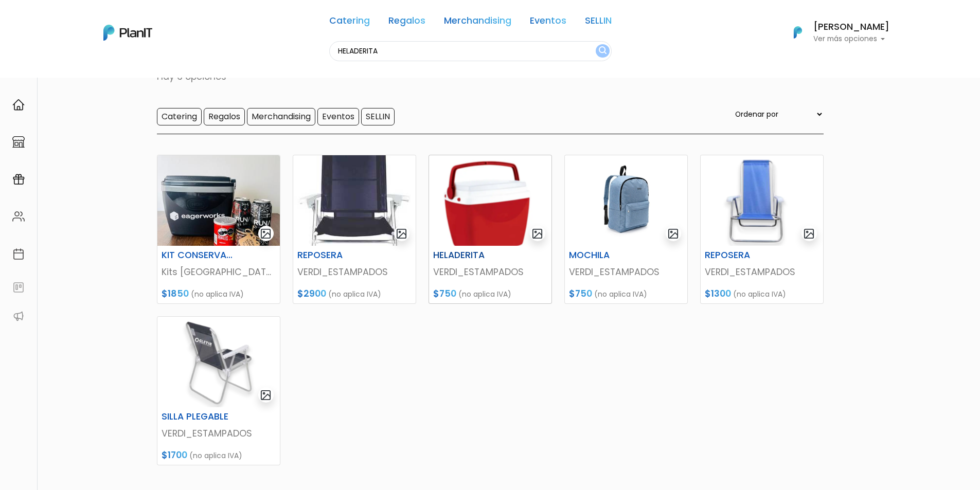 This screenshot has height=490, width=980. What do you see at coordinates (354, 200) in the screenshot?
I see `img: thumb_WhatsApp_Image_2023-11-21_at_17.30.47.jpeg` at bounding box center [354, 200].